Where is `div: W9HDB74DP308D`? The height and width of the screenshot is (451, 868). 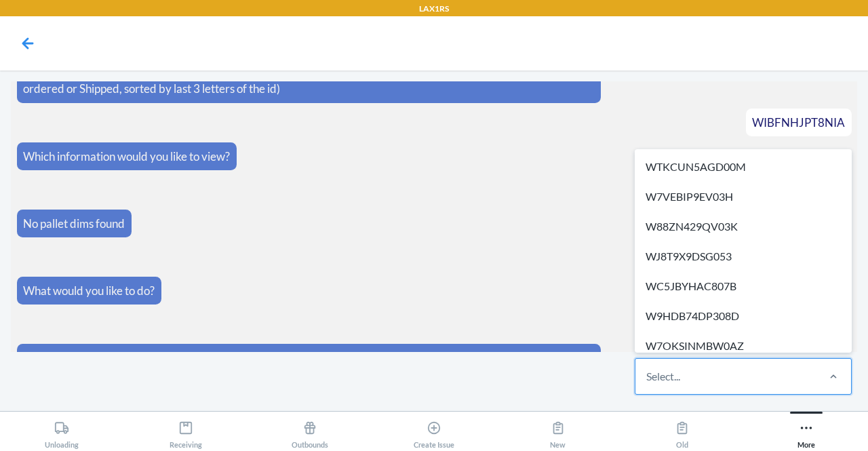 div: W9HDB74DP308D is located at coordinates (744, 316).